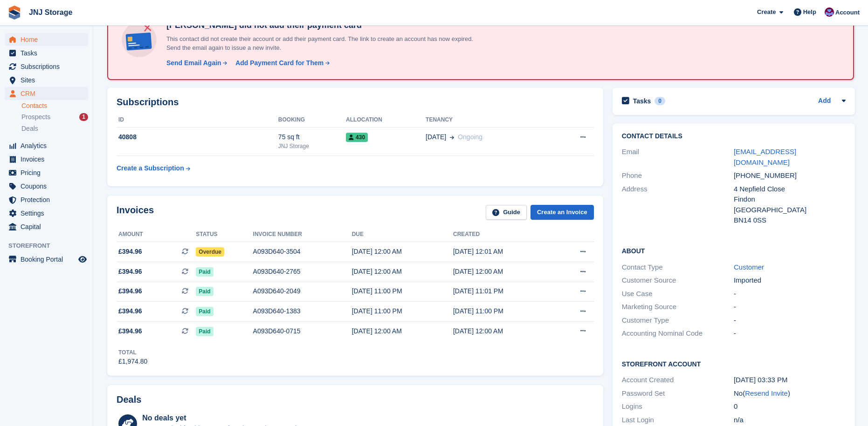 This screenshot has height=426, width=868. Describe the element at coordinates (312, 137) in the screenshot. I see `div: 75 sq ft` at that location.